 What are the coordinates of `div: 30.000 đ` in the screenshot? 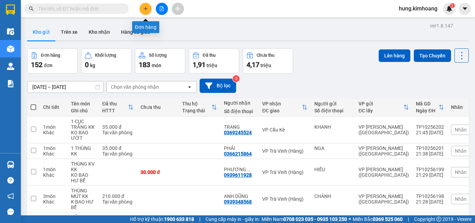 It's located at (158, 172).